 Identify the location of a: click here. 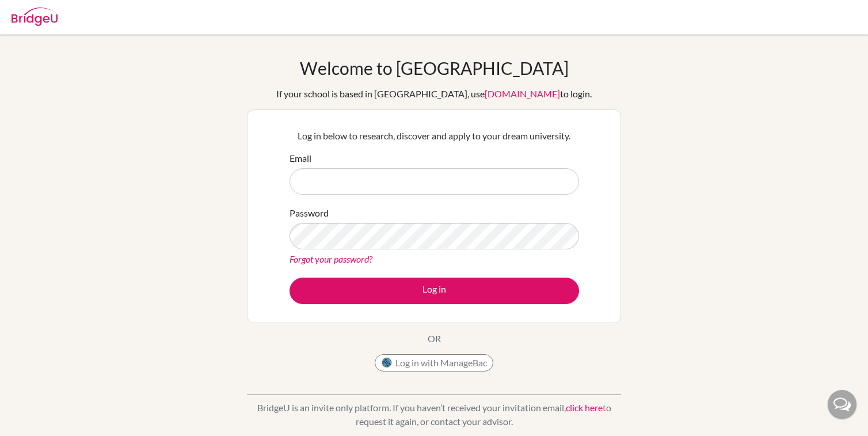
(584, 407).